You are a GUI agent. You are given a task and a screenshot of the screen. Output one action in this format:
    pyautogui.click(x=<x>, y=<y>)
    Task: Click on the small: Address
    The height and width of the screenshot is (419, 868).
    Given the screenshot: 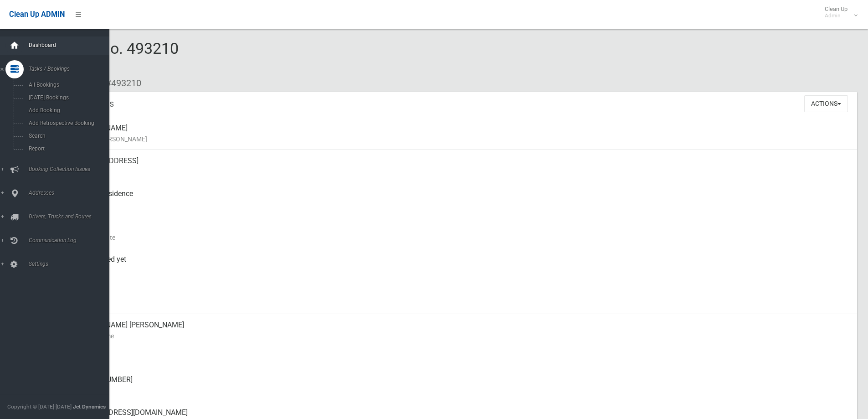 What is the action you would take?
    pyautogui.click(x=461, y=172)
    